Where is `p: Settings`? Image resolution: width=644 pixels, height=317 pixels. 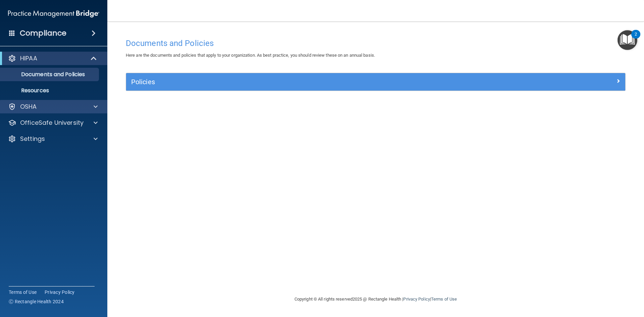 p: Settings is located at coordinates (32, 139).